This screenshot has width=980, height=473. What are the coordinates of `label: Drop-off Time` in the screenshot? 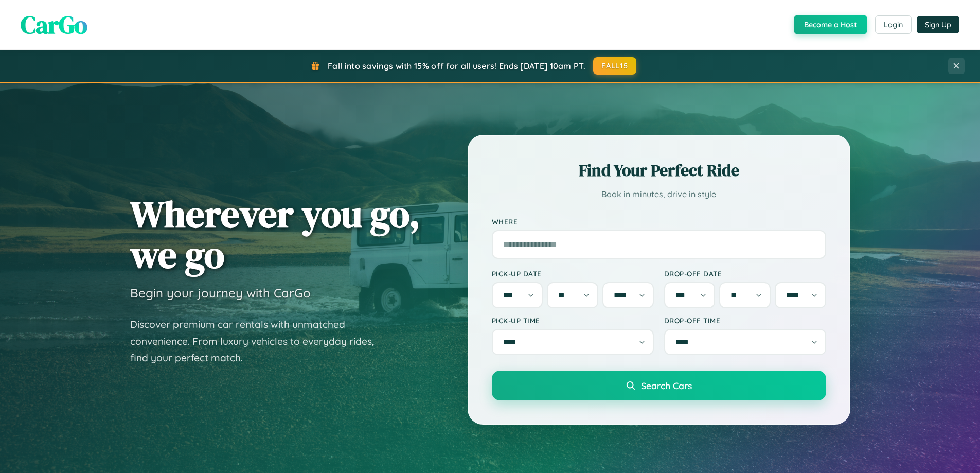 It's located at (745, 320).